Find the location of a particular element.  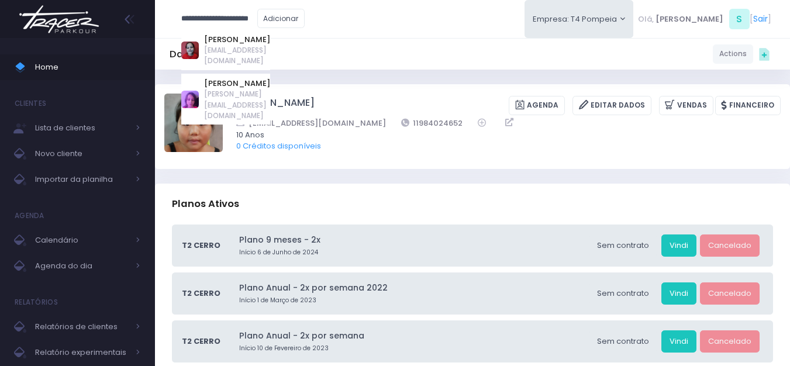

h4: Clientes is located at coordinates (30, 104).